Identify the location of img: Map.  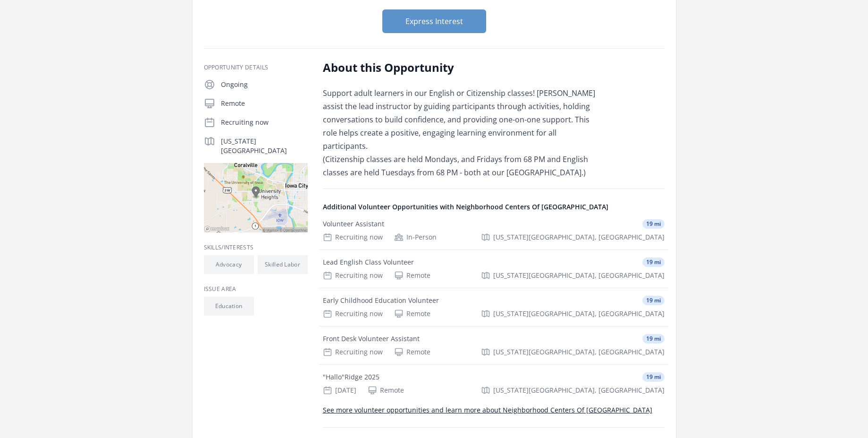
(256, 197).